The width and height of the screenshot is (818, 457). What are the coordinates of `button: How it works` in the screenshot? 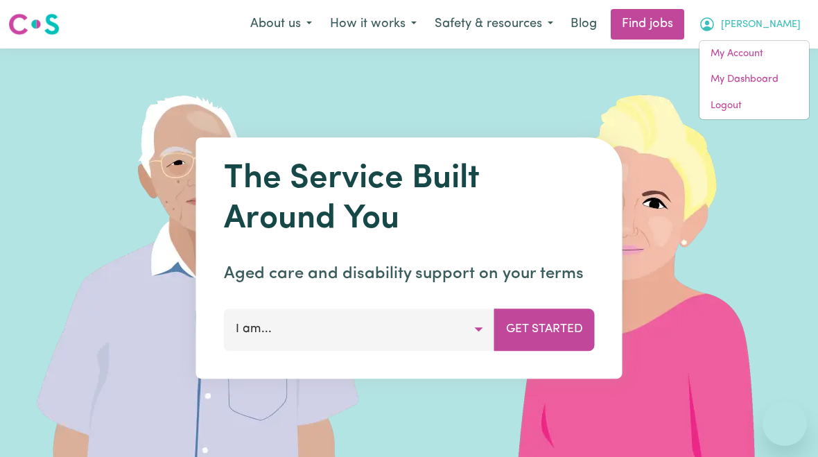 It's located at (373, 24).